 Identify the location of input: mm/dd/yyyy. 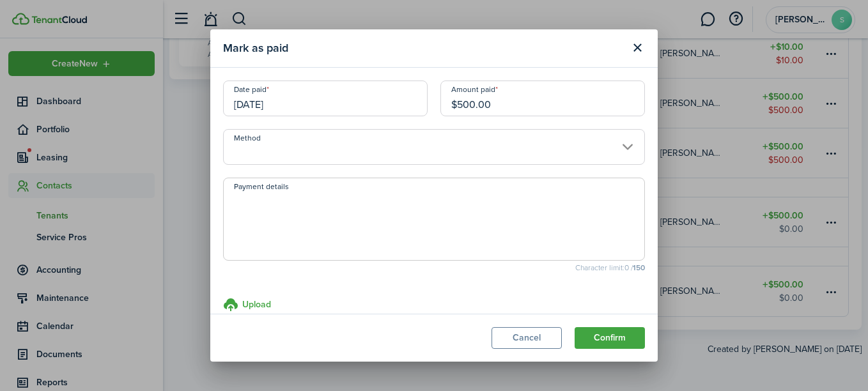
(325, 98).